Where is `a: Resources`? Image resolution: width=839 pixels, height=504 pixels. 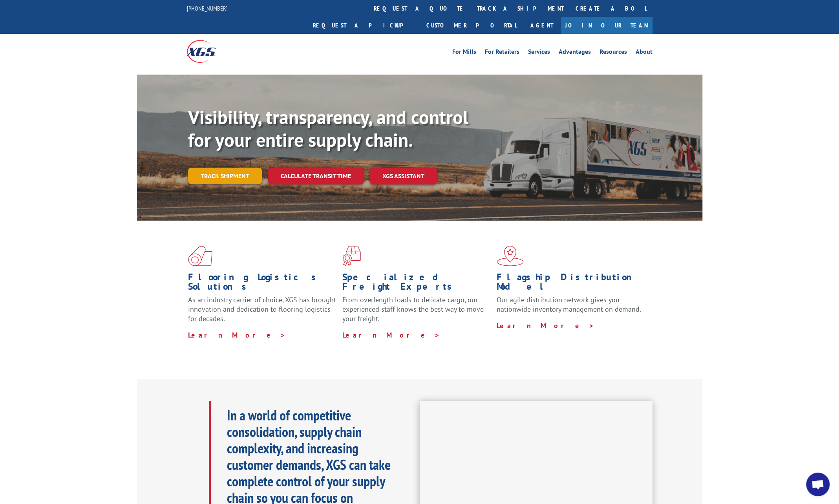 a: Resources is located at coordinates (613, 53).